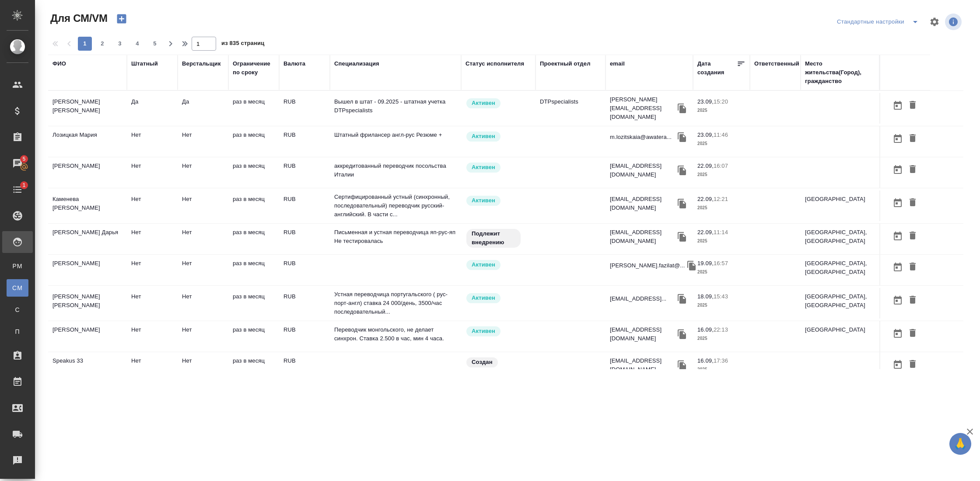  What do you see at coordinates (396, 206) in the screenshot?
I see `p: Сертифицированный устный (синхронный, последовательный) переводчик русский-английский. В части с...` at bounding box center [396, 206].